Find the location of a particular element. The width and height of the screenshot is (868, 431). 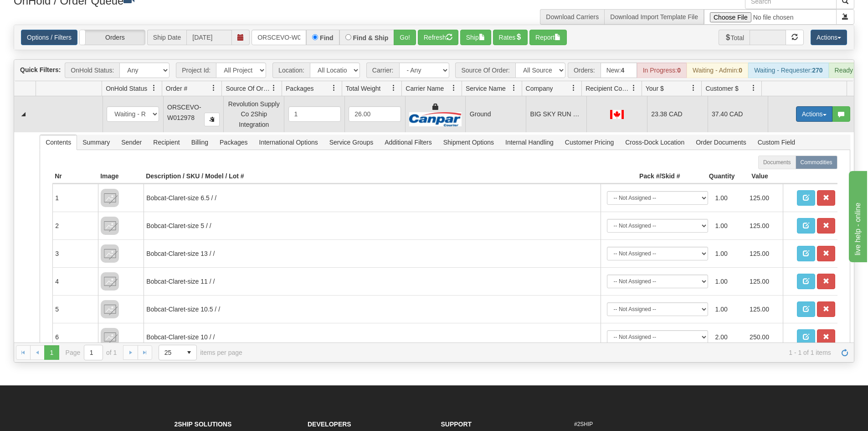

span: Source Of Order: is located at coordinates (485, 70).